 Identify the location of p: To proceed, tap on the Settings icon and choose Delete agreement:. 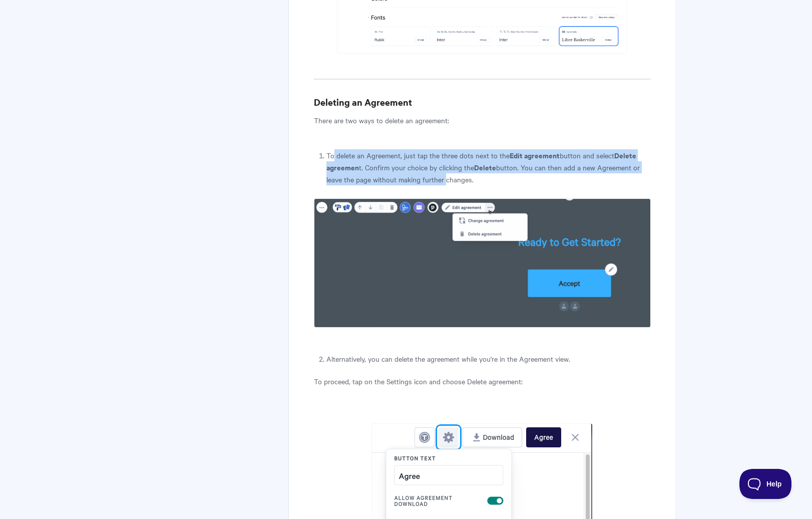
(482, 381).